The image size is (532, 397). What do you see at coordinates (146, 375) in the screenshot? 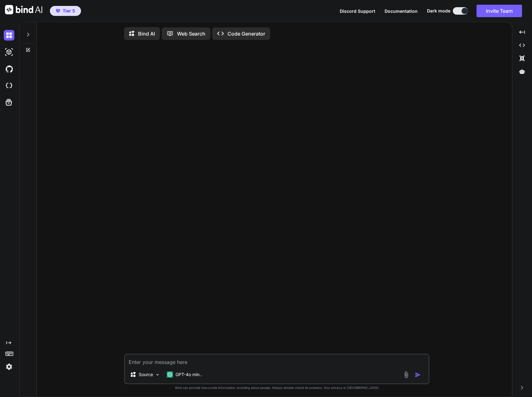
I see `p: Source` at bounding box center [146, 375].